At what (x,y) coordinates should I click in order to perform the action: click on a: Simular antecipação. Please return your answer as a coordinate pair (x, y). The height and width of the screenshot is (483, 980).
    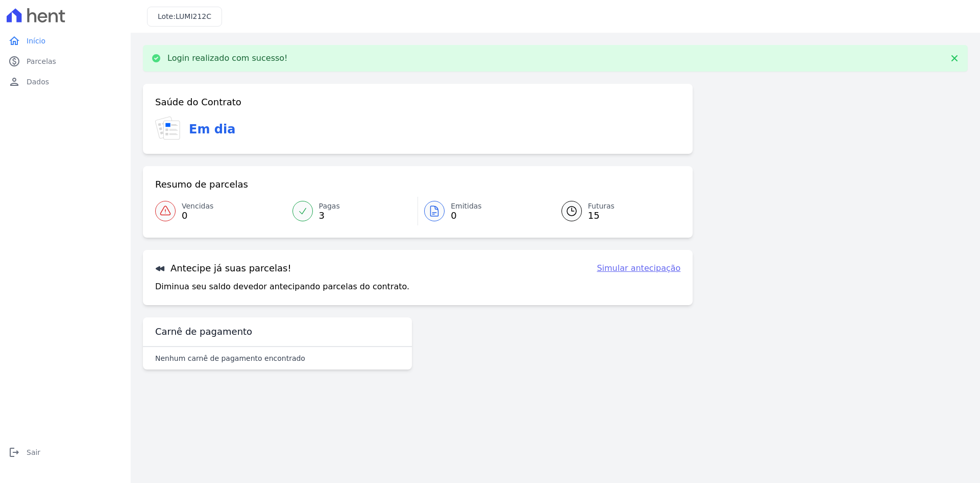
    Looking at the image, I should click on (638, 268).